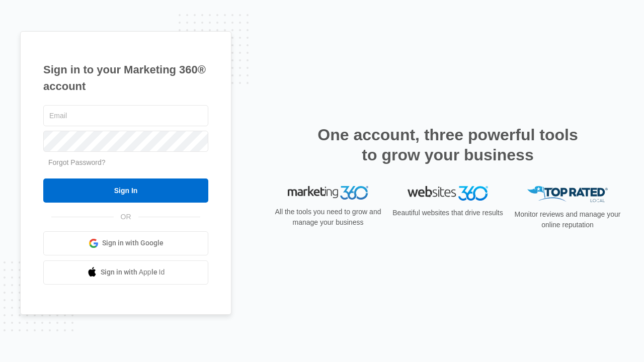 The width and height of the screenshot is (644, 362). I want to click on span: Sign in with Apple Id, so click(133, 272).